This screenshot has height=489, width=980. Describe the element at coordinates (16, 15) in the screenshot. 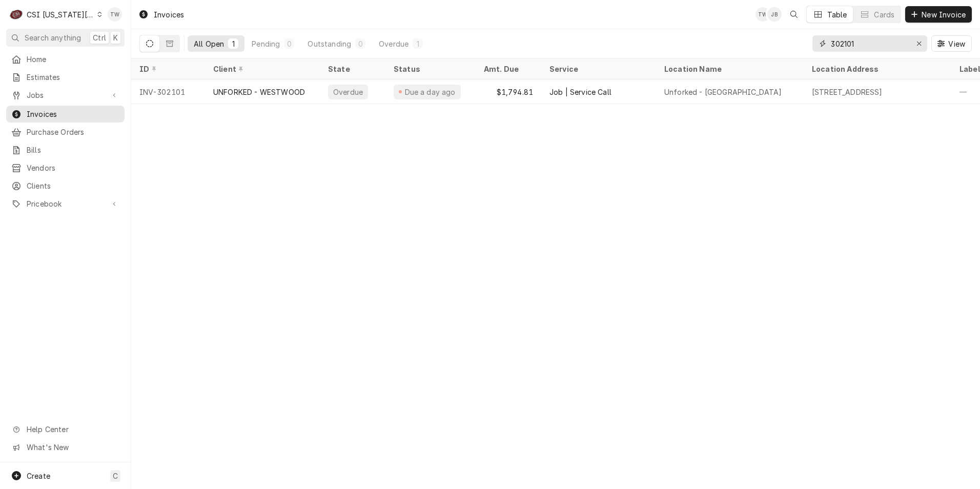

I see `div: CSI Kansas City's Avatar` at that location.